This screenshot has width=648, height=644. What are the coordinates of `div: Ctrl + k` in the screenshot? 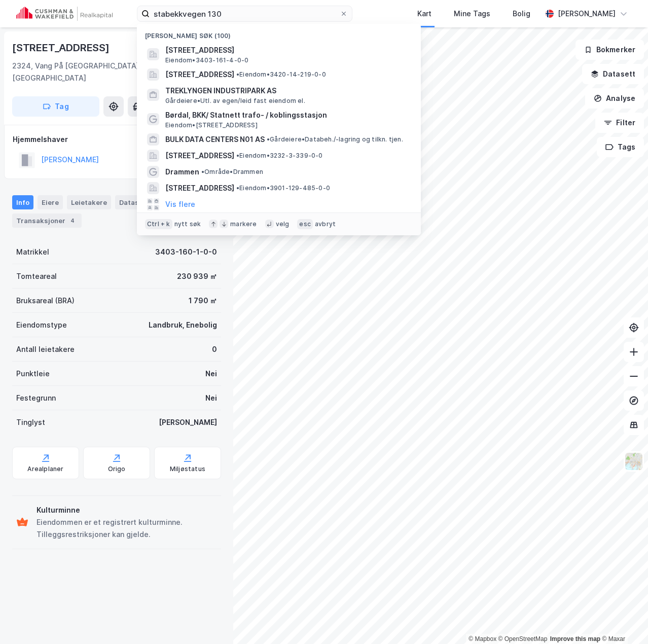 It's located at (159, 224).